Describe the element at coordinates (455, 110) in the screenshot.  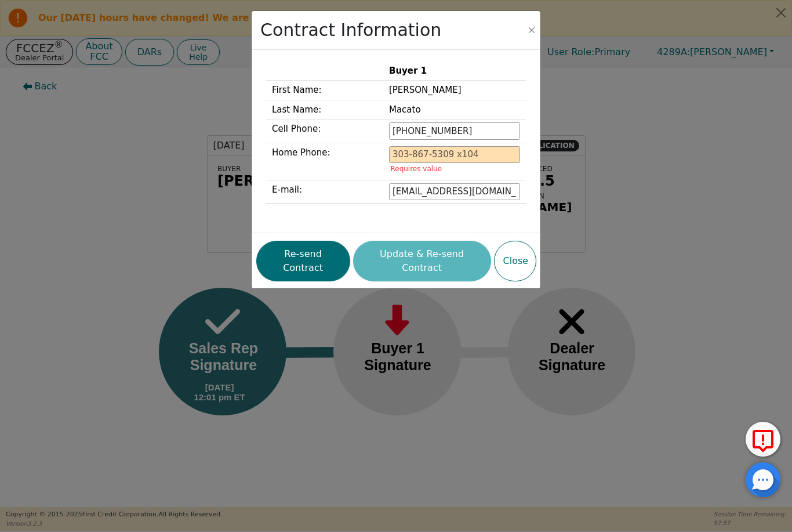
I see `td: Macato` at that location.